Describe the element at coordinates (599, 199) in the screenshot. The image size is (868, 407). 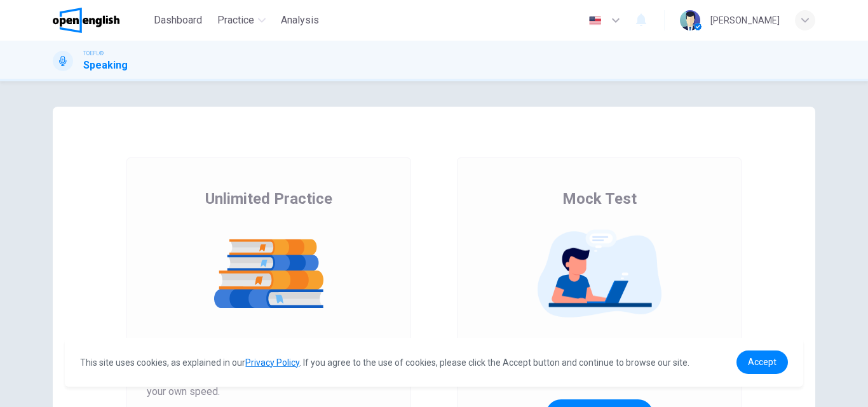
I see `span: Mock Test` at that location.